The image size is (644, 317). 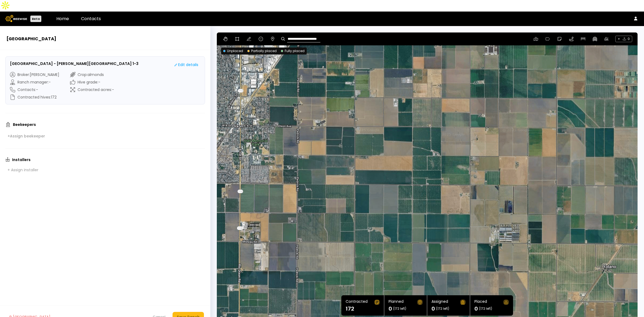 I want to click on div: Contracted hives : 172, so click(x=34, y=97).